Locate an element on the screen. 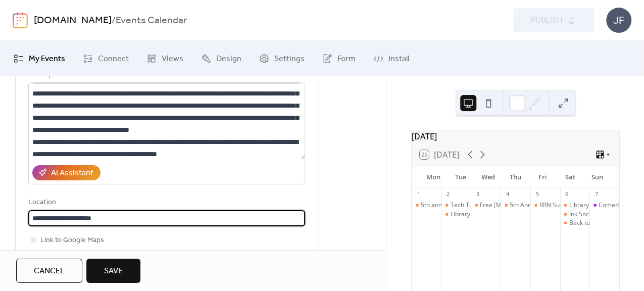  div: Mon is located at coordinates (434, 178).